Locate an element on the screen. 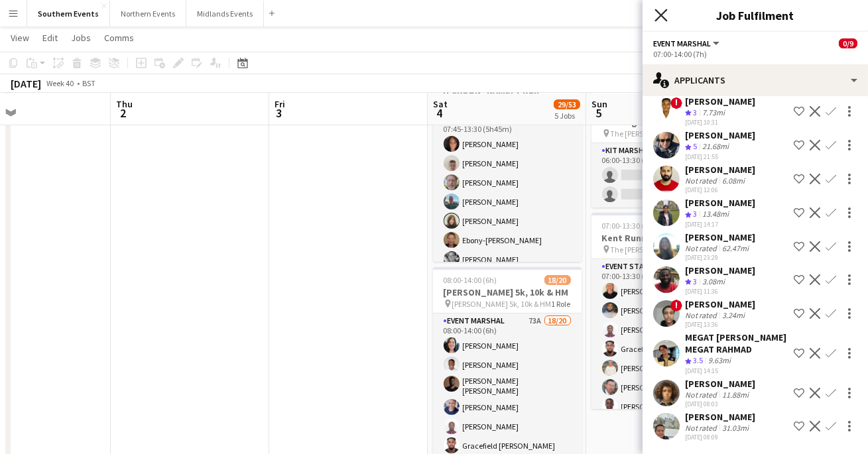 Image resolution: width=868 pixels, height=454 pixels. button: Midlands Events is located at coordinates (224, 13).